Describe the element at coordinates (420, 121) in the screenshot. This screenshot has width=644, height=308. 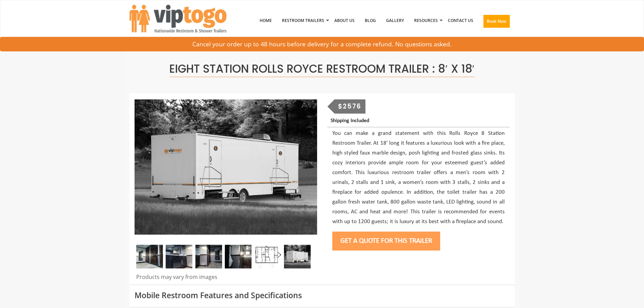
I see `p: Shipping Included` at that location.